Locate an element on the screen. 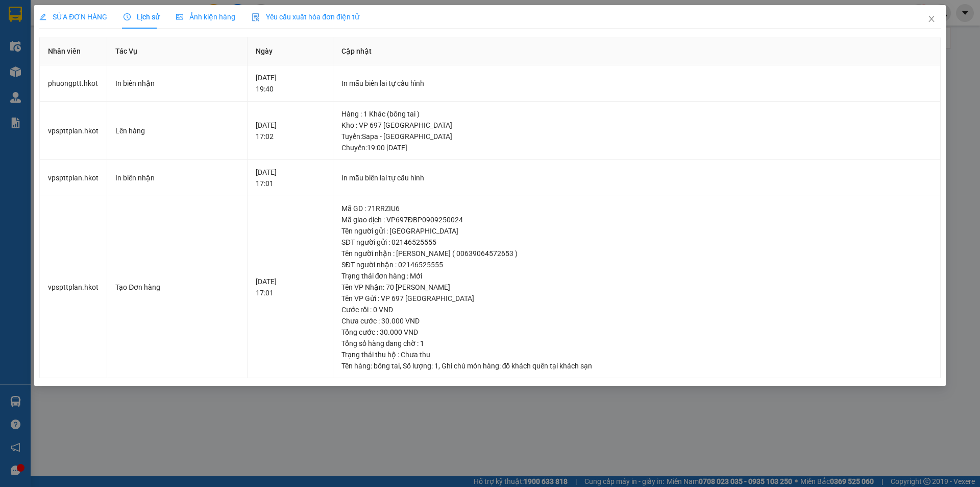 This screenshot has width=980, height=487. span: 1 is located at coordinates (437, 366).